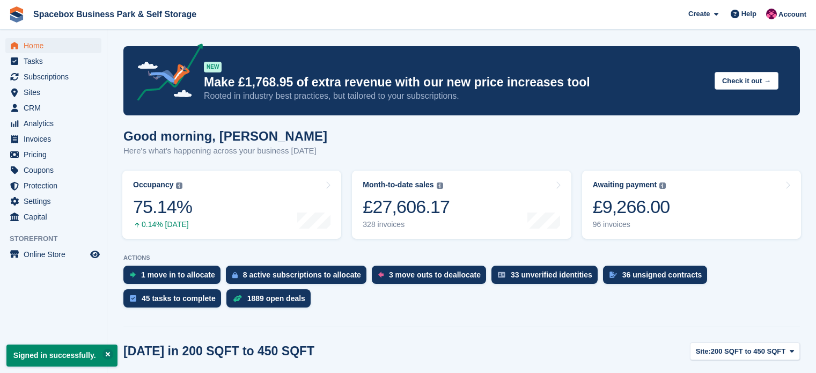 This screenshot has width=816, height=373. What do you see at coordinates (56, 201) in the screenshot?
I see `span: Settings` at bounding box center [56, 201].